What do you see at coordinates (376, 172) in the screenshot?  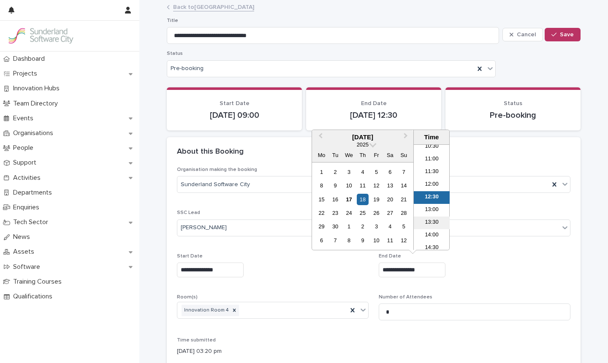 I see `div: Choose Friday, 5 September 2025` at bounding box center [376, 172].